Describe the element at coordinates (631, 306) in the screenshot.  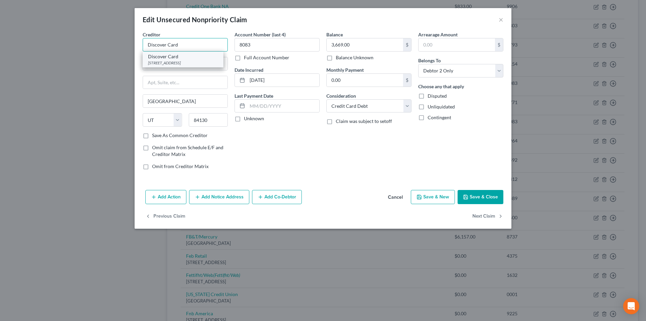
I see `div: Open Intercom Messenger` at that location.